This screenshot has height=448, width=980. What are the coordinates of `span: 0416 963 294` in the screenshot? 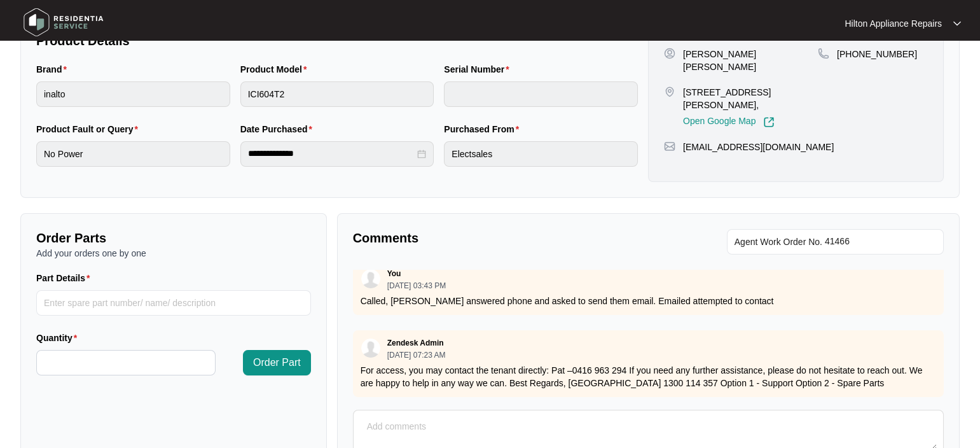 It's located at (601, 370).